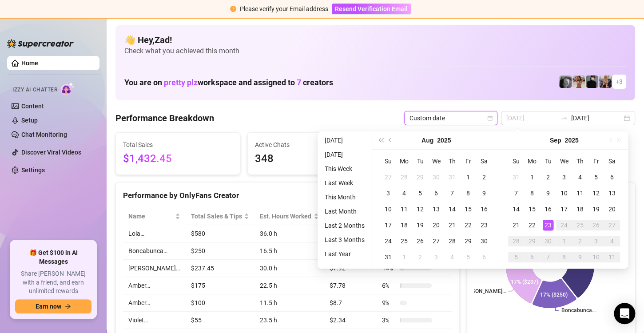 Image resolution: width=644 pixels, height=333 pixels. What do you see at coordinates (580, 161) in the screenshot?
I see `th: Th` at bounding box center [580, 161].